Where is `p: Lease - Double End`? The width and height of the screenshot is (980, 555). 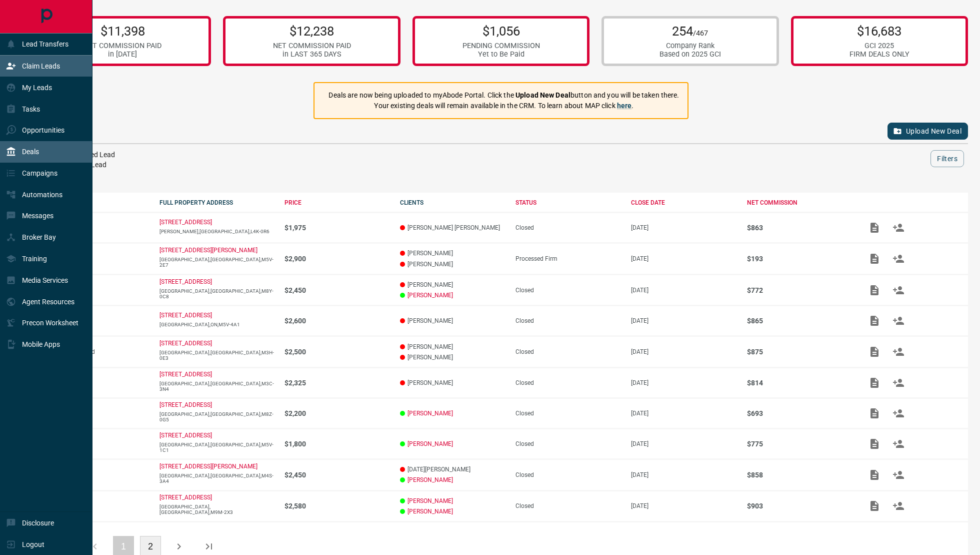 p: Lease - Double End is located at coordinates (96, 352).